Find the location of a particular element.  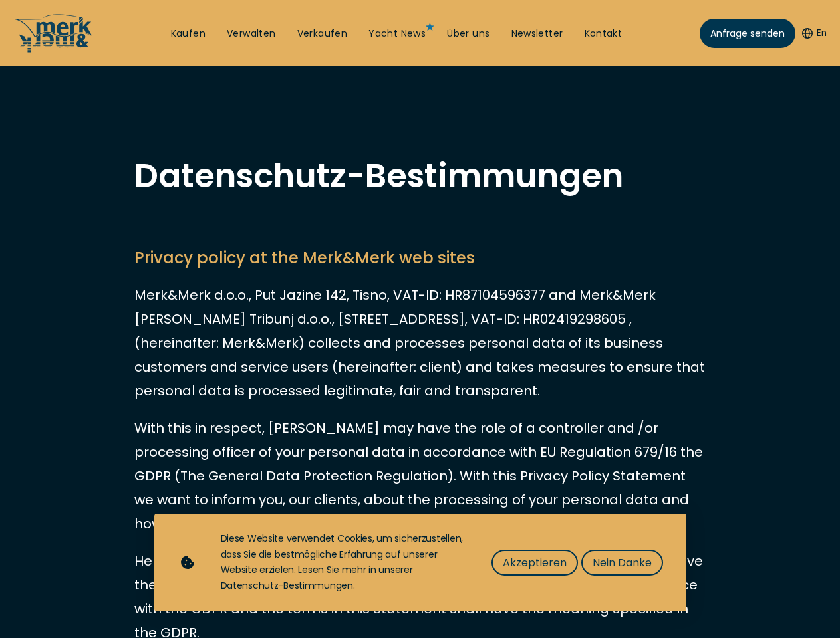

h1: Datenschutz-Bestimmungen is located at coordinates (420, 176).